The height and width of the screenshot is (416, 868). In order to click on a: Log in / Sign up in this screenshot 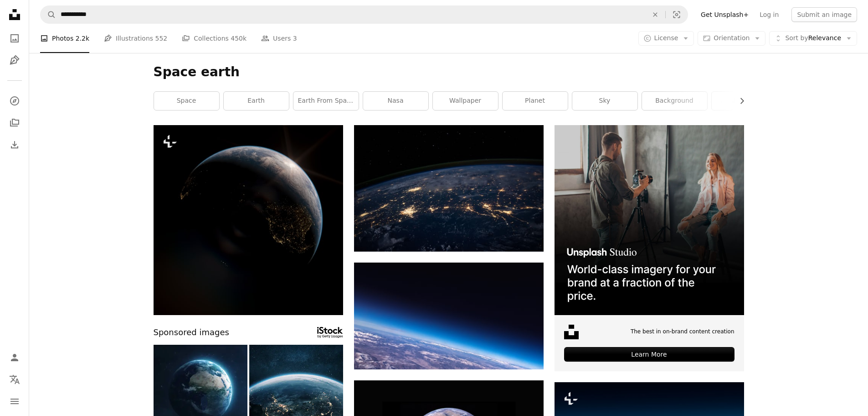, I will do `click(14, 357)`.